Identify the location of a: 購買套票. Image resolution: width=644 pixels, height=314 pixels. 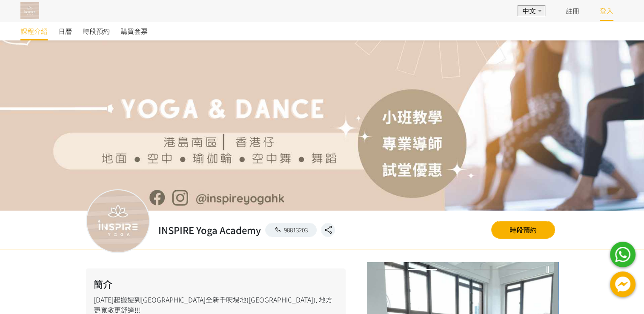
(134, 31).